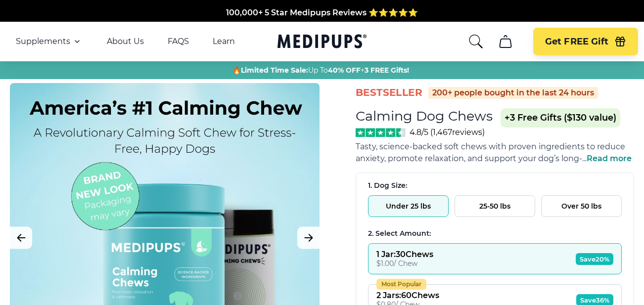 The width and height of the screenshot is (644, 305). Describe the element at coordinates (495, 259) in the screenshot. I see `button: 1 Jar:30Chews$1.00/ ChewSave20%` at that location.